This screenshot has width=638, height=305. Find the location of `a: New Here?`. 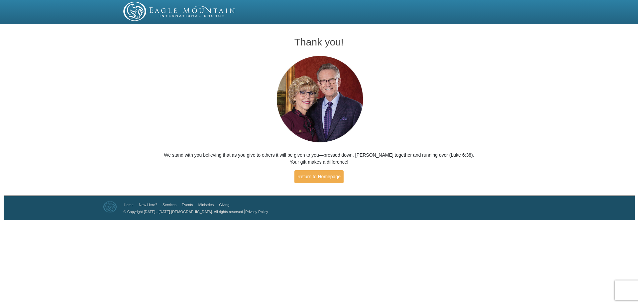

a: New Here? is located at coordinates (148, 205).